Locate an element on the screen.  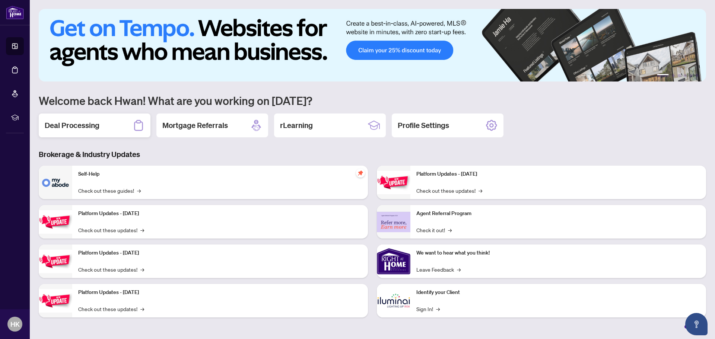
img: Agent Referral Program is located at coordinates (393, 222).